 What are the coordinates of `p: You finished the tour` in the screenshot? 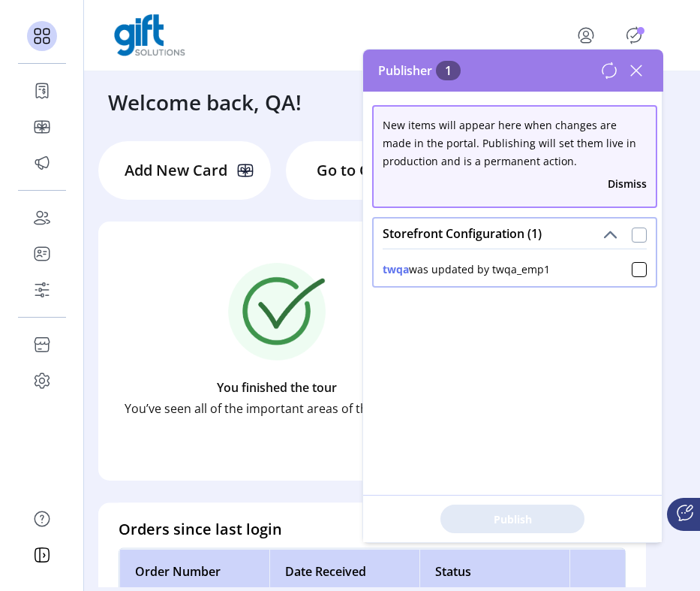 It's located at (277, 387).